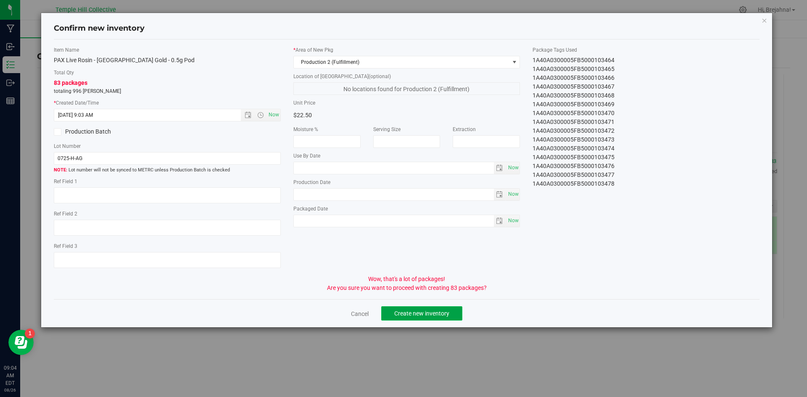 The height and width of the screenshot is (397, 807). Describe the element at coordinates (407, 130) in the screenshot. I see `label: Serving Size` at that location.